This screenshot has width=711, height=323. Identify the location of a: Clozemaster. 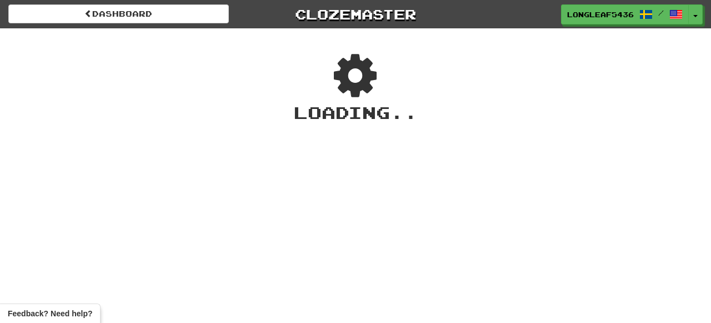
(356, 14).